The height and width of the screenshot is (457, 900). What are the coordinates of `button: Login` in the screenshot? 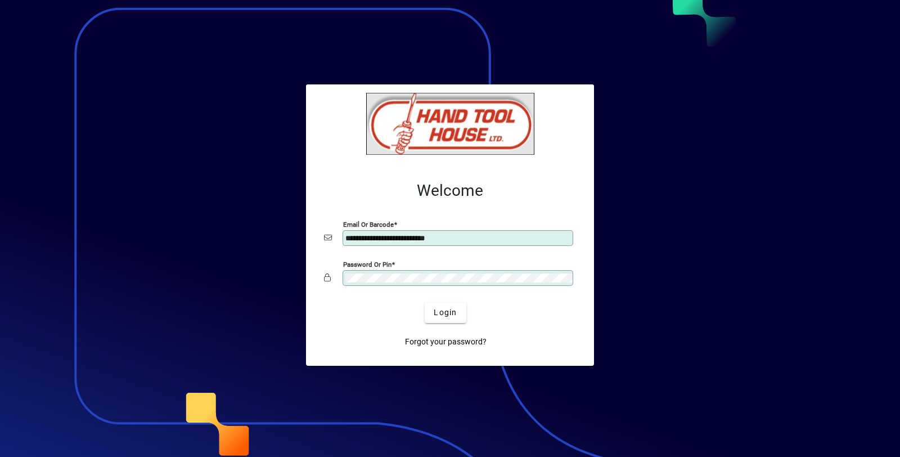 It's located at (445, 313).